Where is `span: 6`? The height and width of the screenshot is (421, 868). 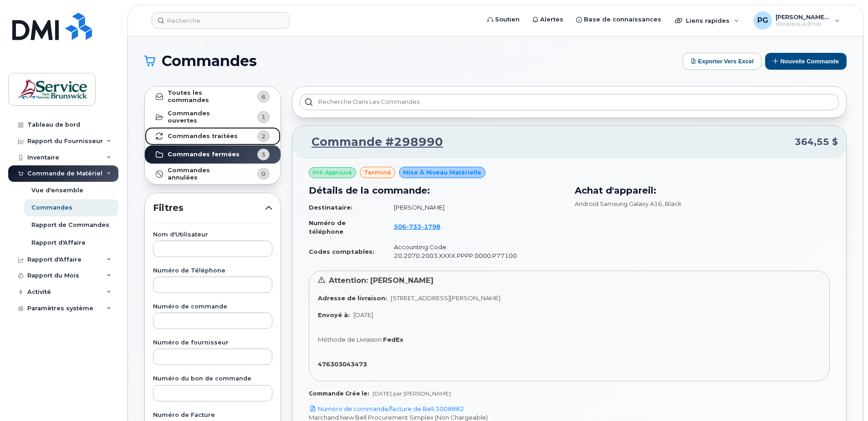
span: 6 is located at coordinates (263, 97).